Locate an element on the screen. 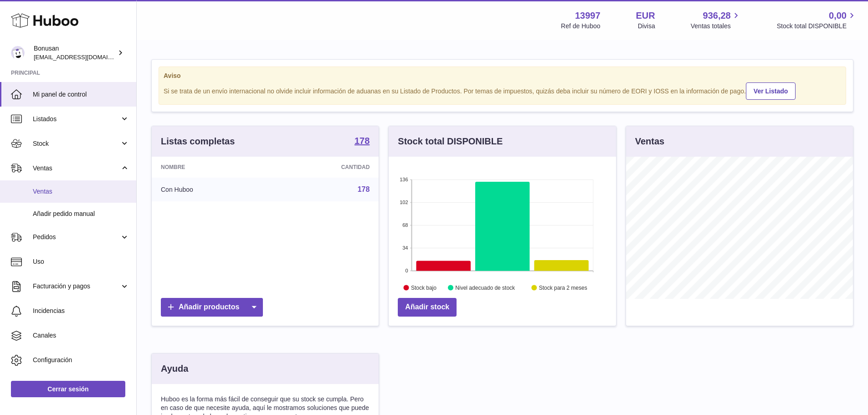  span: Canales is located at coordinates (81, 336).